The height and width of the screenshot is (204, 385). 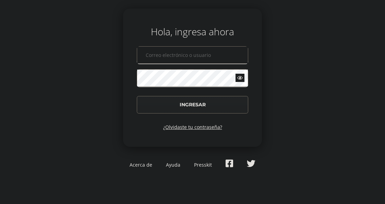 I want to click on a: Acerca de, so click(x=141, y=165).